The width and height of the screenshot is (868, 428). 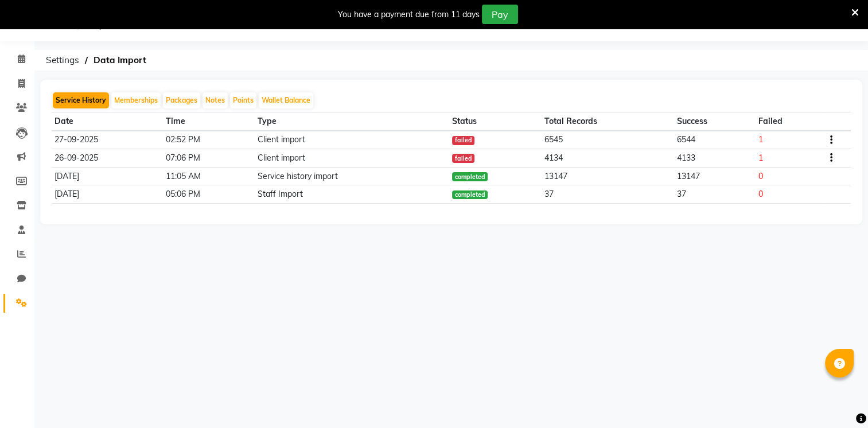 I want to click on td: 4134, so click(x=608, y=158).